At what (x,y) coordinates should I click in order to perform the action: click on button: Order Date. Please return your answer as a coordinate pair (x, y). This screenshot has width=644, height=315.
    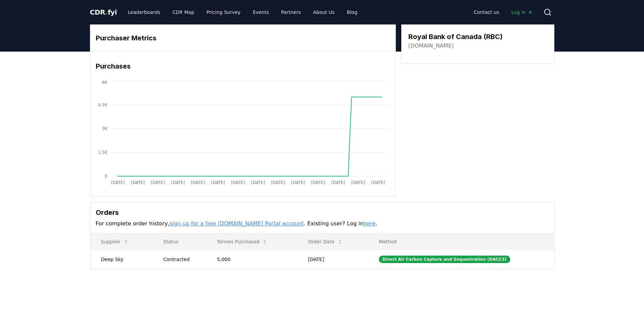
    Looking at the image, I should click on (326, 242).